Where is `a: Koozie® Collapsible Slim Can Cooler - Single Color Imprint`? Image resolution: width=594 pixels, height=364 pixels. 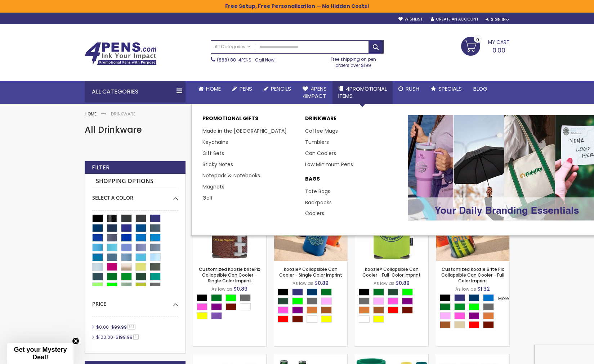
a: Koozie® Collapsible Slim Can Cooler - Single Color Imprint is located at coordinates (230, 357).